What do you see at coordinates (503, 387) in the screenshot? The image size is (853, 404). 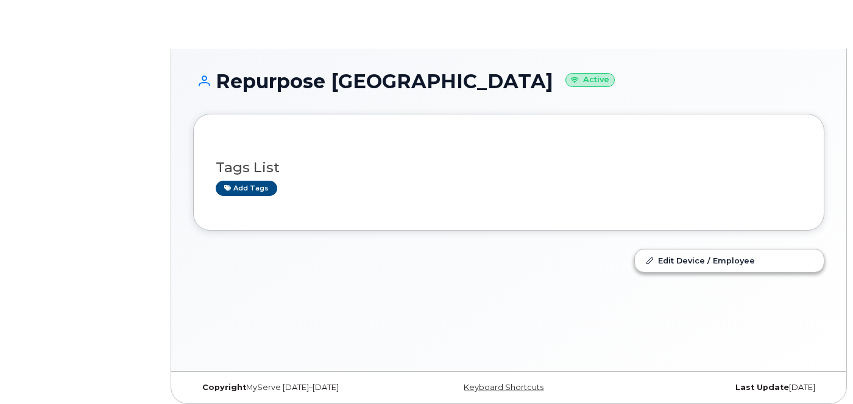 I see `a: Keyboard Shortcuts` at bounding box center [503, 387].